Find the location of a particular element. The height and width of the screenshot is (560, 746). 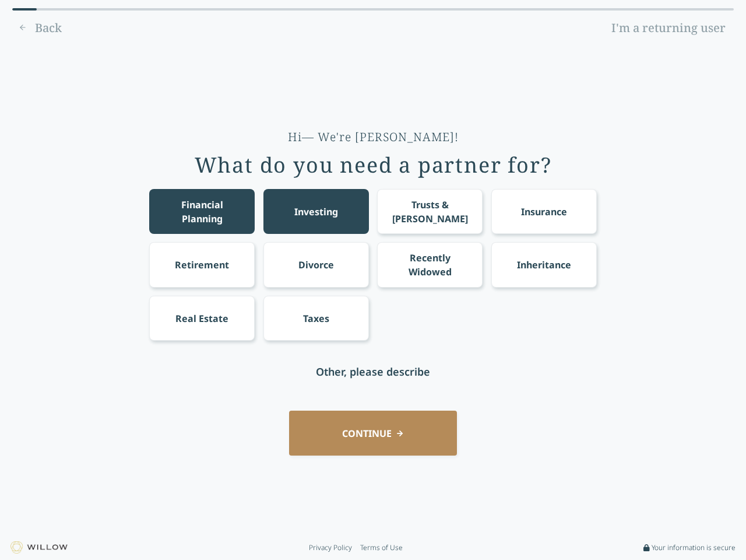

div: Other, please describe is located at coordinates (373, 371).